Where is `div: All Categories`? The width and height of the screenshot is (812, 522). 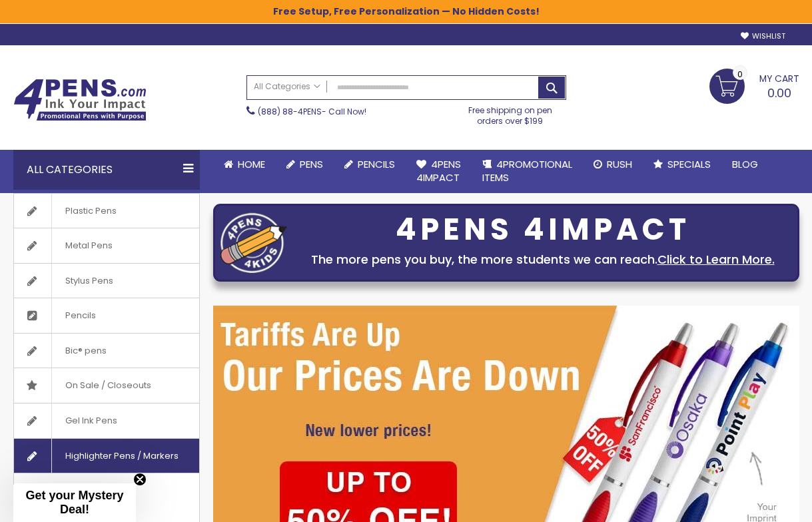 div: All Categories is located at coordinates (107, 170).